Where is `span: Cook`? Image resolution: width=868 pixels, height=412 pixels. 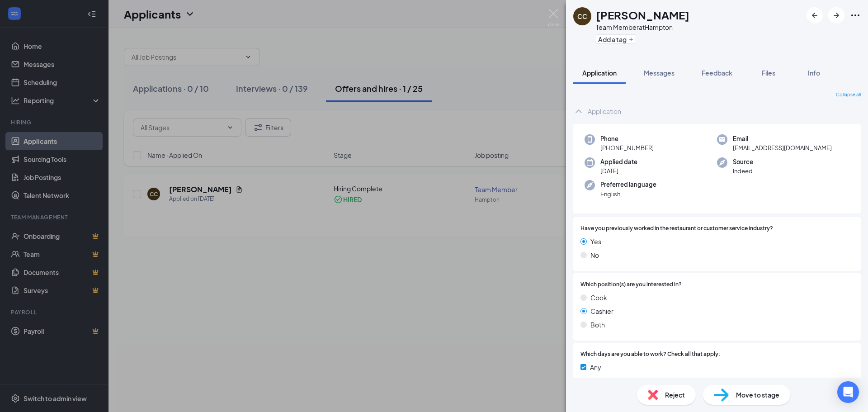
span: Cook is located at coordinates (599, 297).